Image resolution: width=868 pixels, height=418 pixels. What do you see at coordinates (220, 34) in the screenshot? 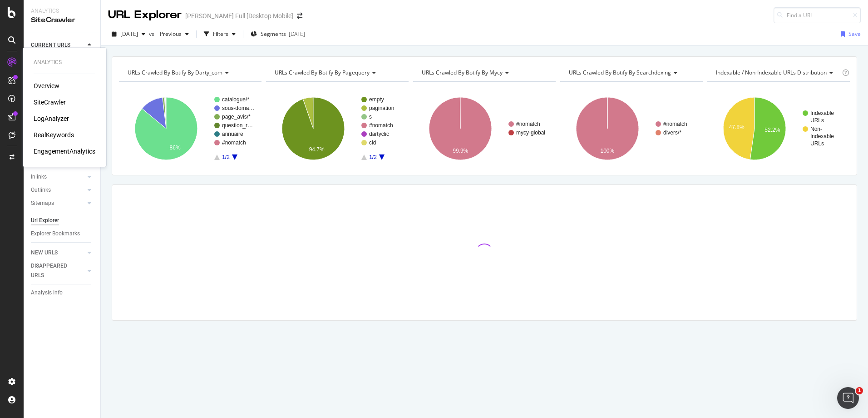
I see `div: Filters` at bounding box center [220, 34].